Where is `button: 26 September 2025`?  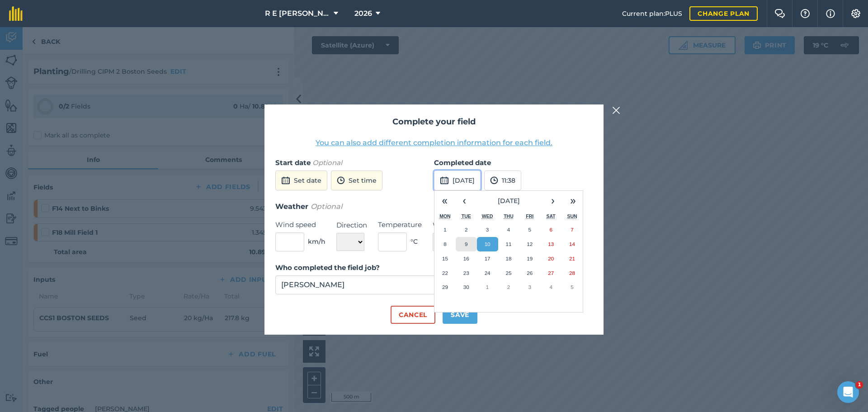 button: 26 September 2025 is located at coordinates (530, 273).